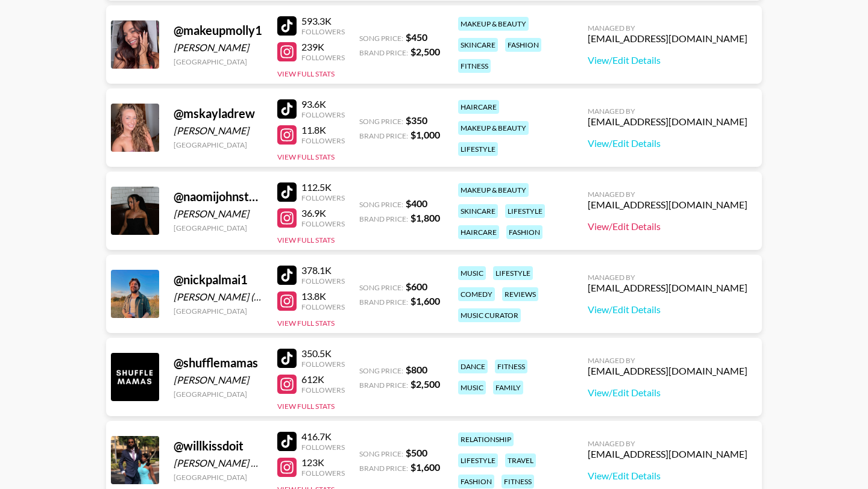 The image size is (868, 489). I want to click on div: 593.3K, so click(323, 21).